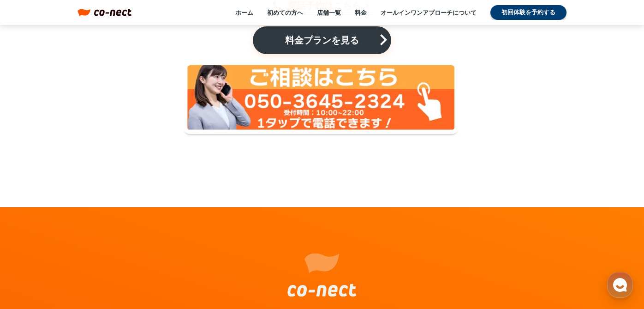 The height and width of the screenshot is (309, 644). What do you see at coordinates (384, 40) in the screenshot?
I see `i: keyboard_arrow_right` at bounding box center [384, 40].